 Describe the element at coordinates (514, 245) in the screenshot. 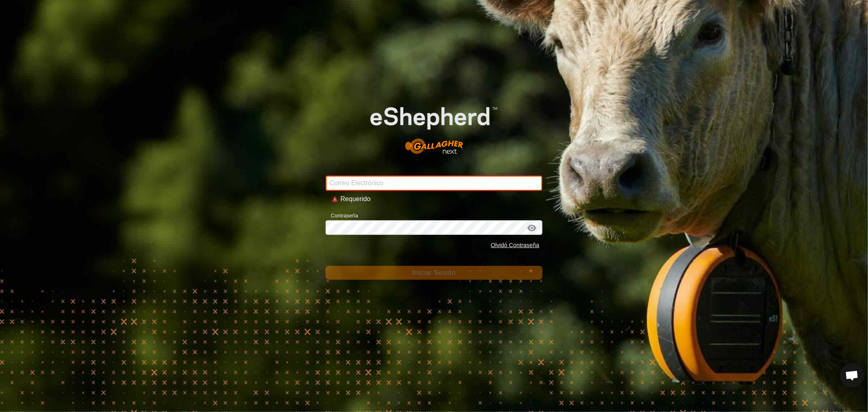

I see `a: Olvidó Contraseña` at that location.